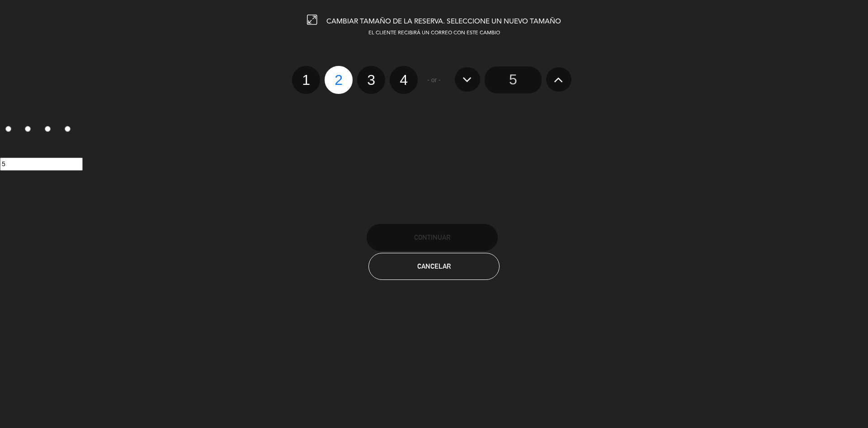  Describe the element at coordinates (8, 129) in the screenshot. I see `input: 1` at that location.